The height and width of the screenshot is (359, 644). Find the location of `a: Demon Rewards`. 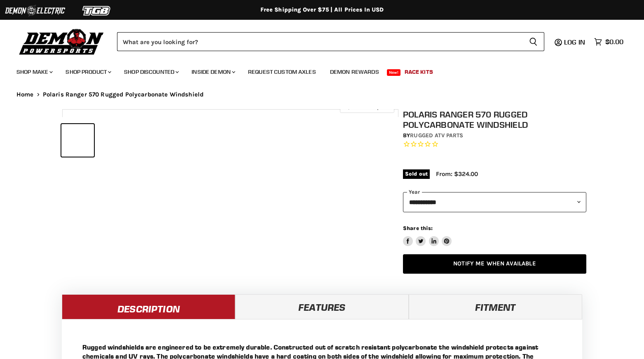

a: Demon Rewards is located at coordinates (355, 71).